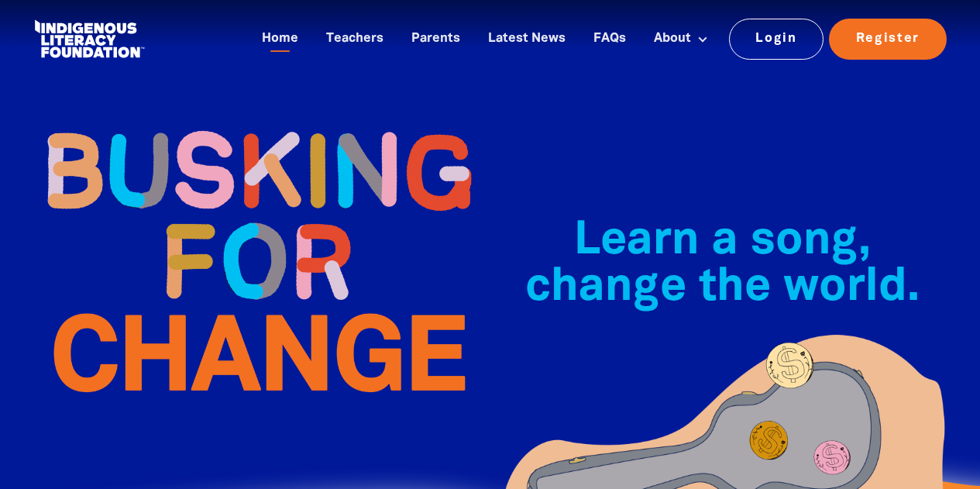  Describe the element at coordinates (355, 39) in the screenshot. I see `a: Teachers` at that location.